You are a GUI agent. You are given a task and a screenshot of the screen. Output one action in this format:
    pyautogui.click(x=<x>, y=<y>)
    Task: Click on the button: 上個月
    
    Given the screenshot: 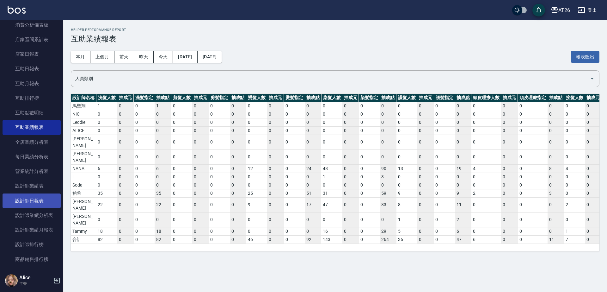 What is the action you would take?
    pyautogui.click(x=102, y=57)
    